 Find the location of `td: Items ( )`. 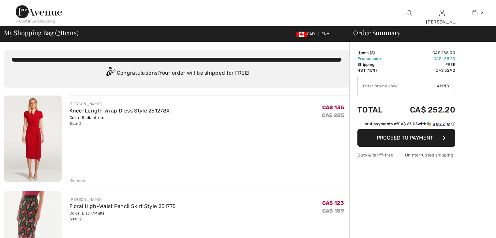

td: Items ( ) is located at coordinates (375, 53).